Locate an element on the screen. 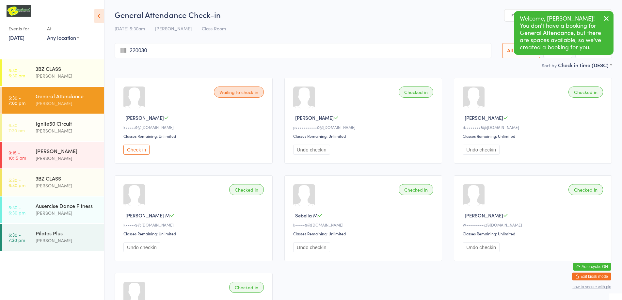 The width and height of the screenshot is (622, 300). input: Search is located at coordinates (303, 51).